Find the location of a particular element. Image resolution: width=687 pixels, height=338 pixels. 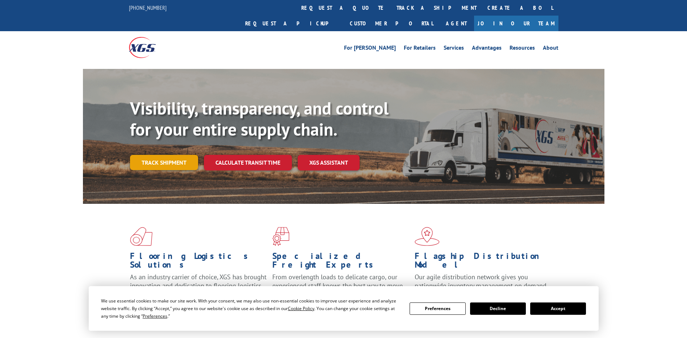

a: About is located at coordinates (551, 49).